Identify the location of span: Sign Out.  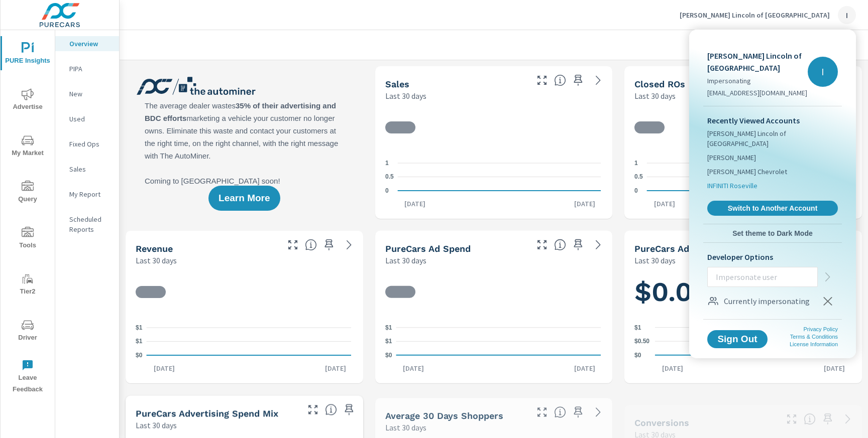
(737, 339).